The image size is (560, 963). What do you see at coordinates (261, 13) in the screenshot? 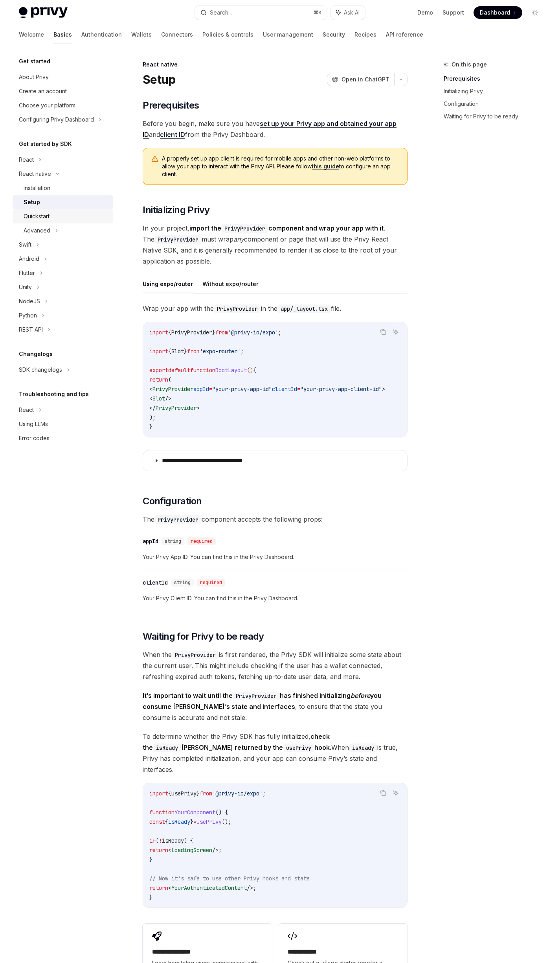
I see `button: Search...⌘K` at bounding box center [261, 13].